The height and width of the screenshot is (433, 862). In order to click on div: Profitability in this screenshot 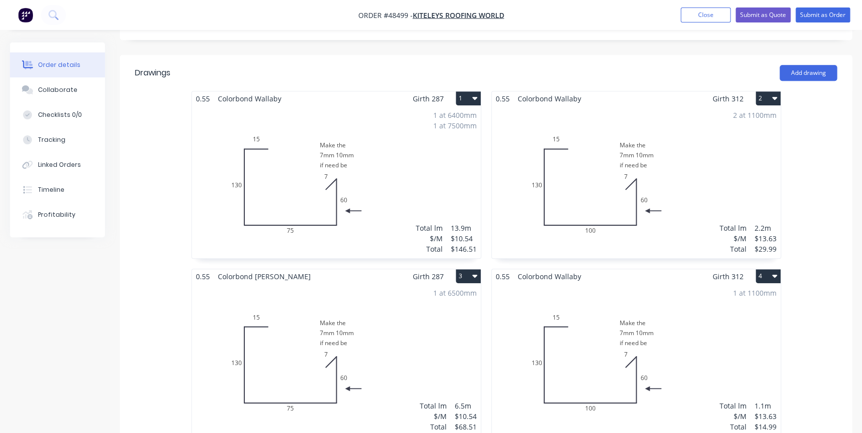, I will do `click(56, 215)`.